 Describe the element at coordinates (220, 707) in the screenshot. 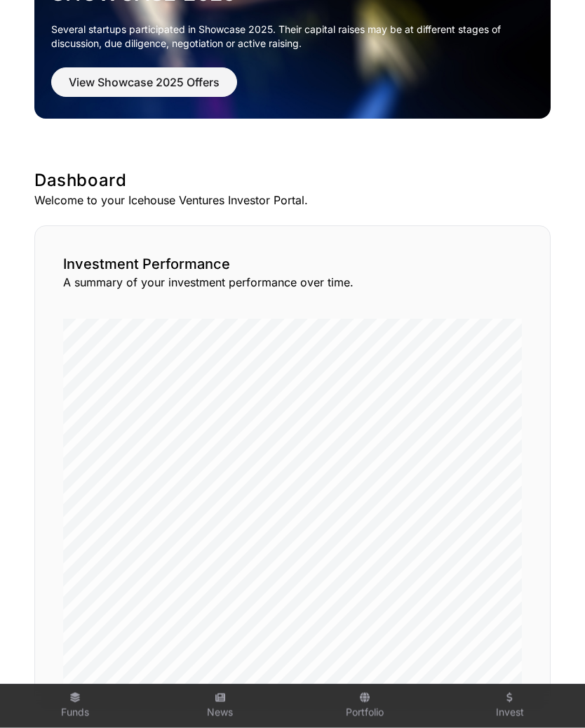

I see `a: News` at that location.